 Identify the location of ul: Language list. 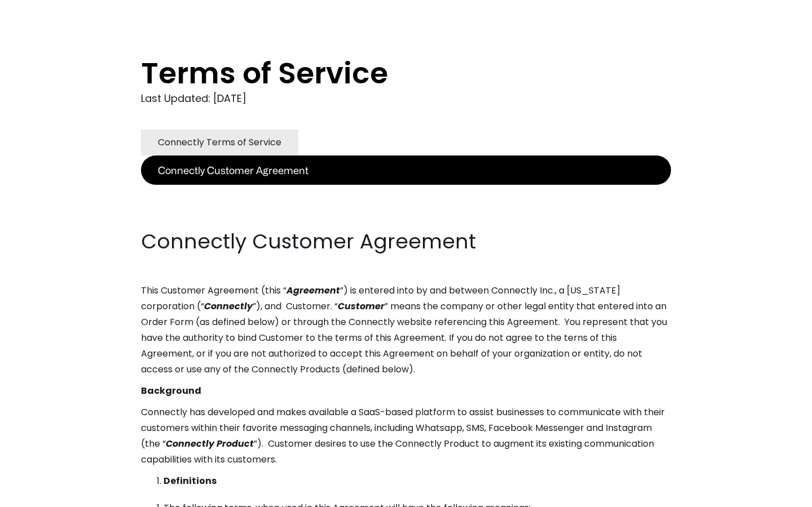
(45, 495).